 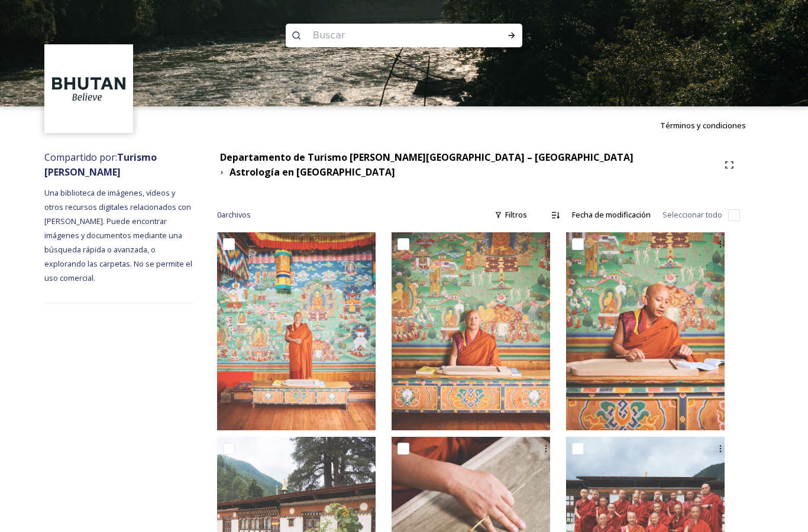 I want to click on img: _SCH1550.jpg, so click(x=471, y=331).